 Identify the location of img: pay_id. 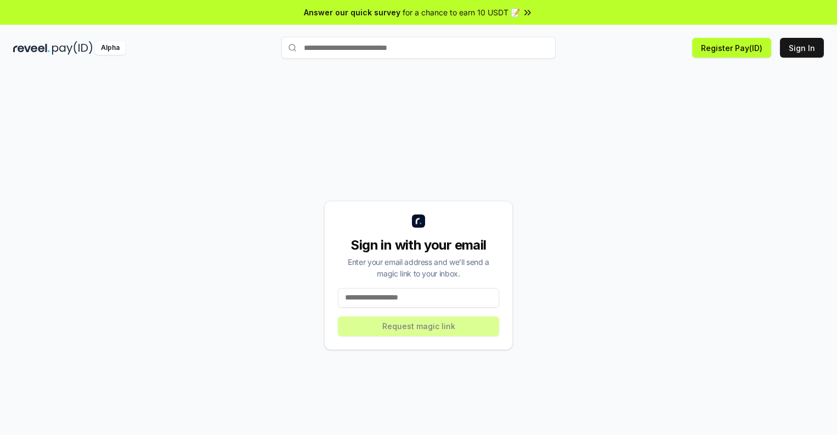
(72, 48).